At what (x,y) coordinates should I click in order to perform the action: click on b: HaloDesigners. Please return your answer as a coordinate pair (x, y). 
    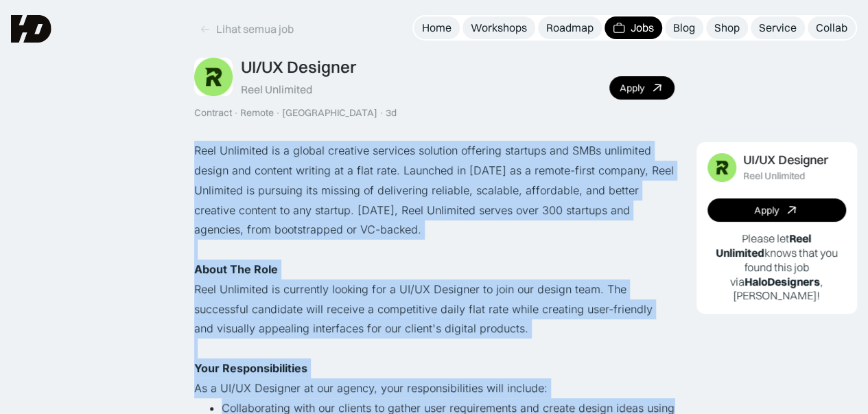
    Looking at the image, I should click on (782, 281).